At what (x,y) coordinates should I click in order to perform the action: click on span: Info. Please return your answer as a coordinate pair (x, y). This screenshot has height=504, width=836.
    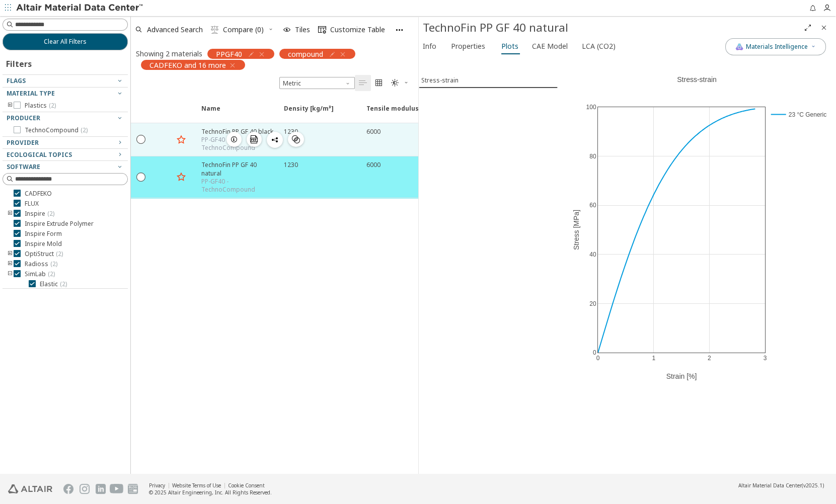
    Looking at the image, I should click on (429, 46).